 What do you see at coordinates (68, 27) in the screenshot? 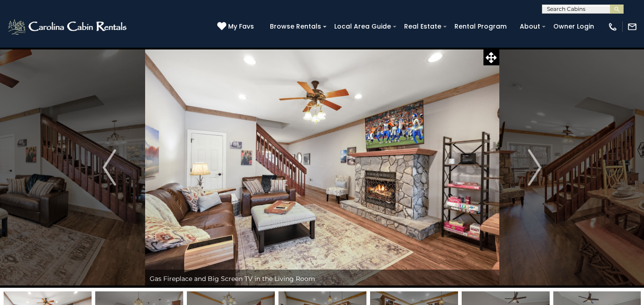
I see `img: White-1-2.png` at bounding box center [68, 27].